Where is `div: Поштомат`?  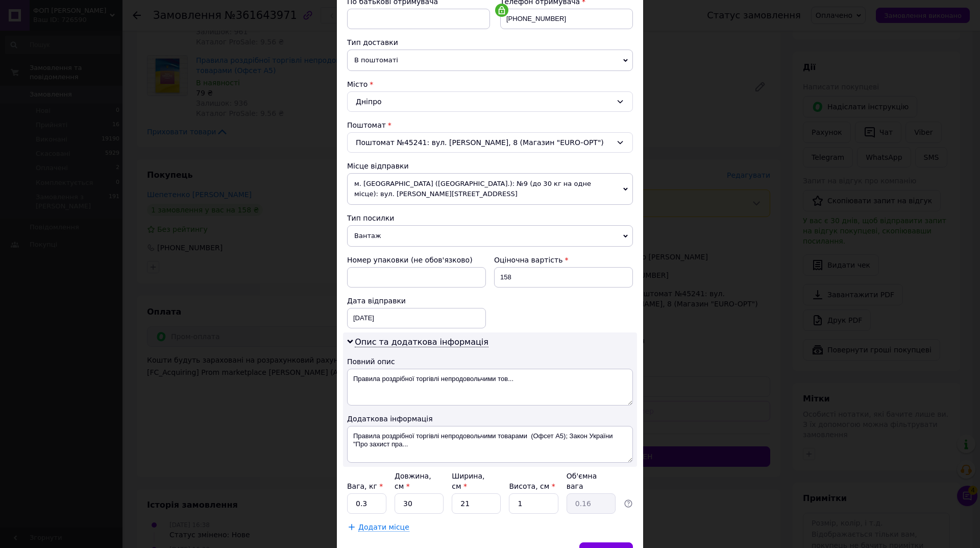 div: Поштомат is located at coordinates (490, 125).